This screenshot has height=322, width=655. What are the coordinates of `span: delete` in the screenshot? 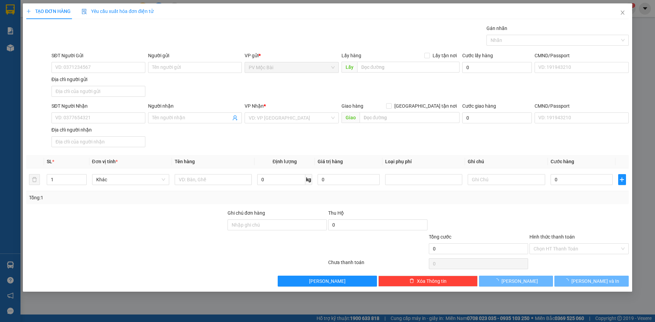 It's located at (411, 281).